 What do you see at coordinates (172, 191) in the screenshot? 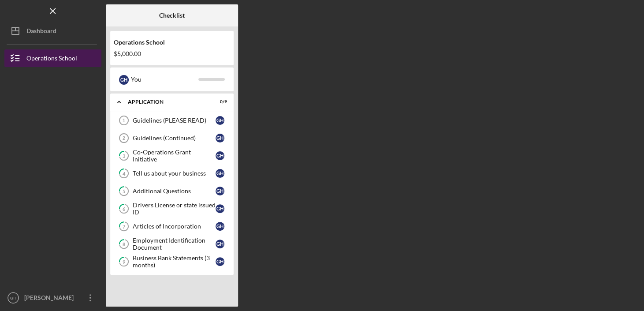
I see `a: 5Additional QuestionsGH` at bounding box center [172, 191].